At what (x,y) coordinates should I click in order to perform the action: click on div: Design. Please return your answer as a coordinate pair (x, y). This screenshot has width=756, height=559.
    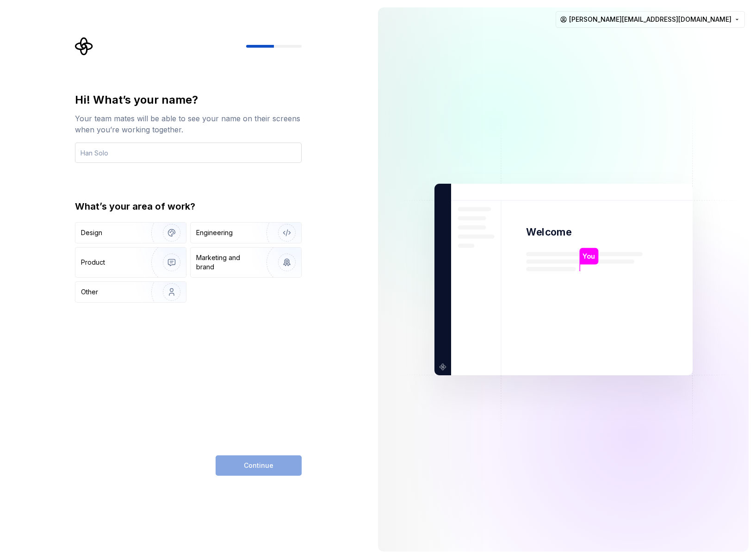
    Looking at the image, I should click on (92, 232).